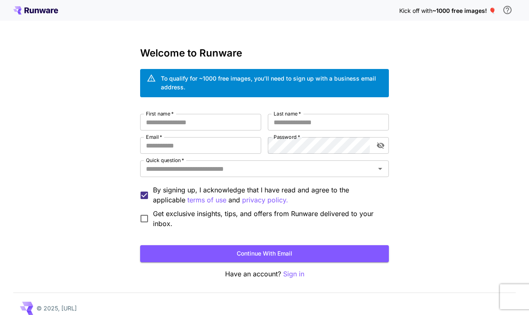 This screenshot has height=315, width=529. What do you see at coordinates (207, 200) in the screenshot?
I see `button: By signing up, I acknowledge that I have read and agree to the applicable and privacy policy.` at bounding box center [207, 200].